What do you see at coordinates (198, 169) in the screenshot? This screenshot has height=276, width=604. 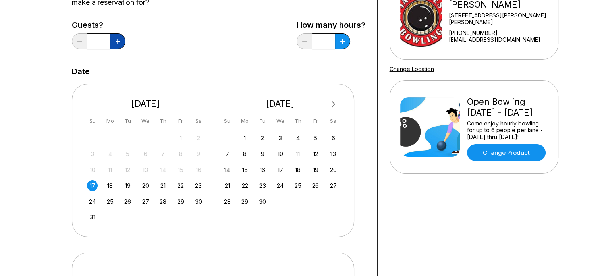 I see `div: Not available Saturday, August 16th, 2025` at bounding box center [198, 169].